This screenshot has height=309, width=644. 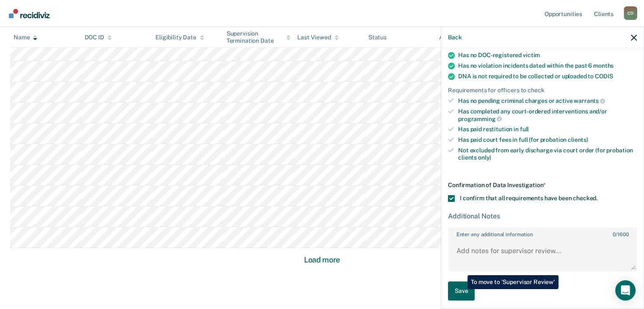 I want to click on div: Requirements for officers to check, so click(x=543, y=90).